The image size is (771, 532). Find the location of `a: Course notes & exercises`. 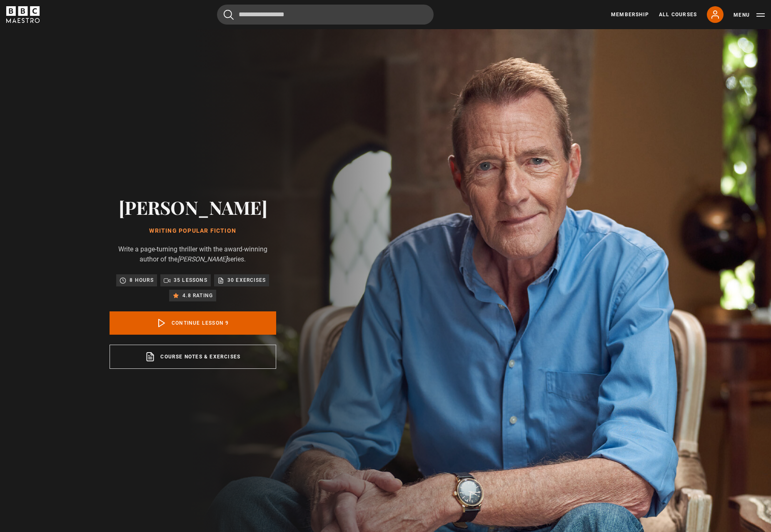

a: Course notes & exercises is located at coordinates (193, 357).